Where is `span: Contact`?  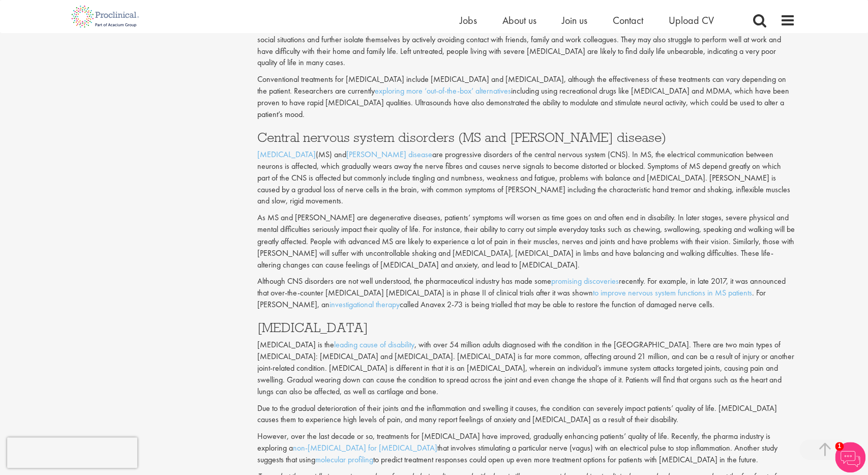
span: Contact is located at coordinates (628, 21).